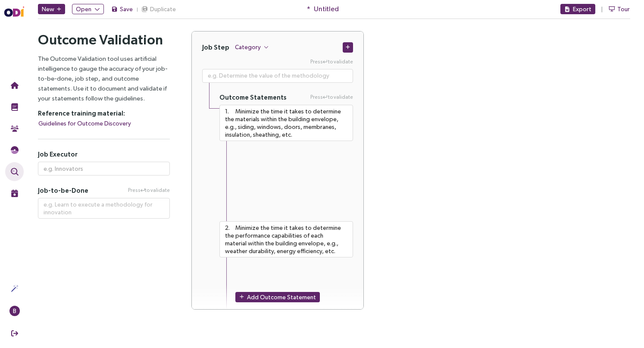  I want to click on button: Outcome Validation, so click(14, 172).